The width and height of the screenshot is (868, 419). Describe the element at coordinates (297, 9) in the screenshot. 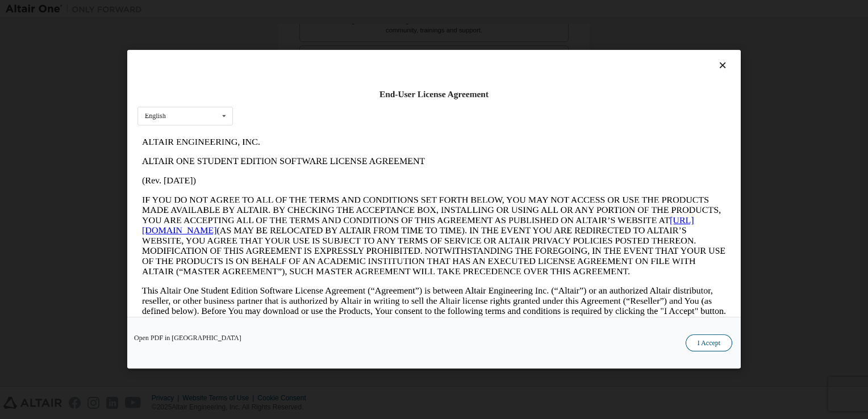

I see `p: ALTAIR ENGINEERING, INC.` at that location.